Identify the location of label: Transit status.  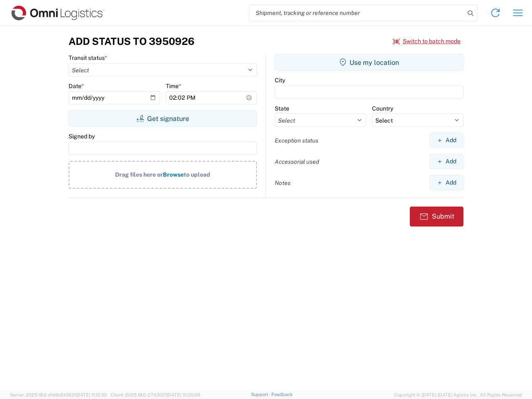
(88, 58).